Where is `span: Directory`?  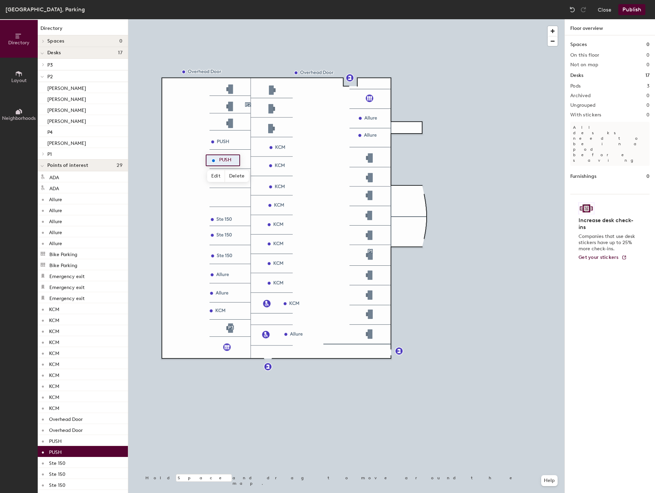
span: Directory is located at coordinates (19, 43).